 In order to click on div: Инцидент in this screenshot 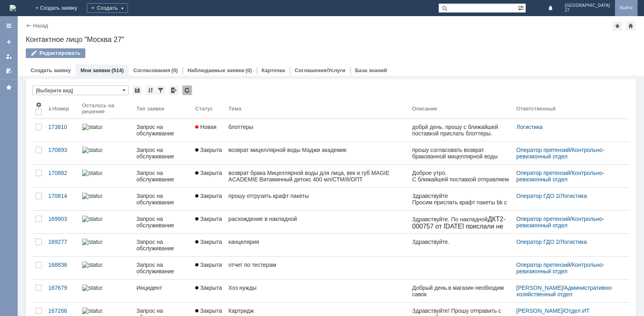, I will do `click(163, 288)`.